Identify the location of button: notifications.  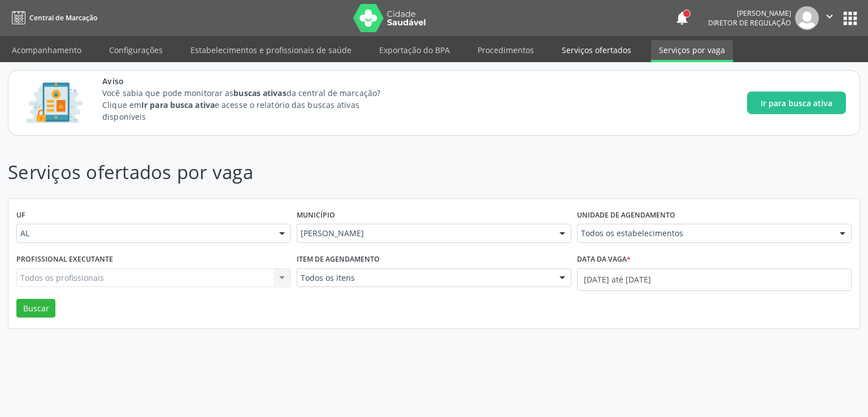
(682, 18).